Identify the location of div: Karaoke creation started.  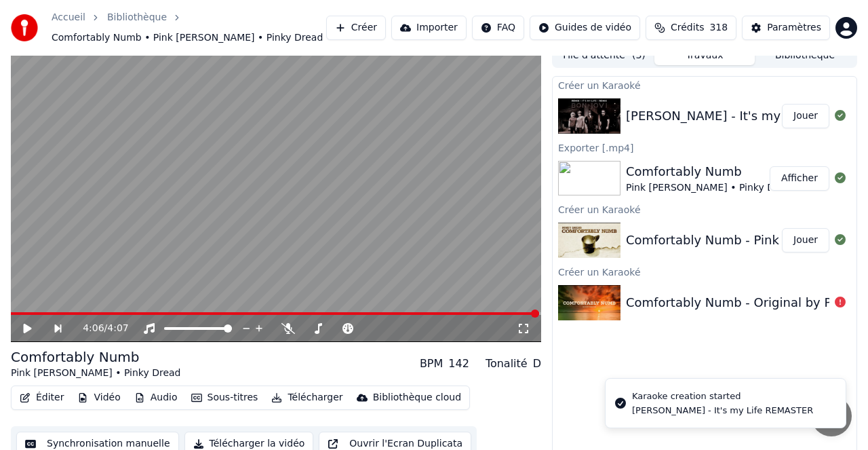
(723, 397).